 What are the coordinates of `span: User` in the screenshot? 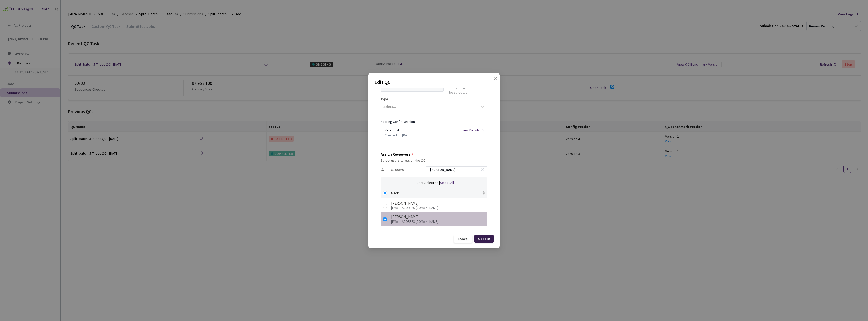 It's located at (436, 193).